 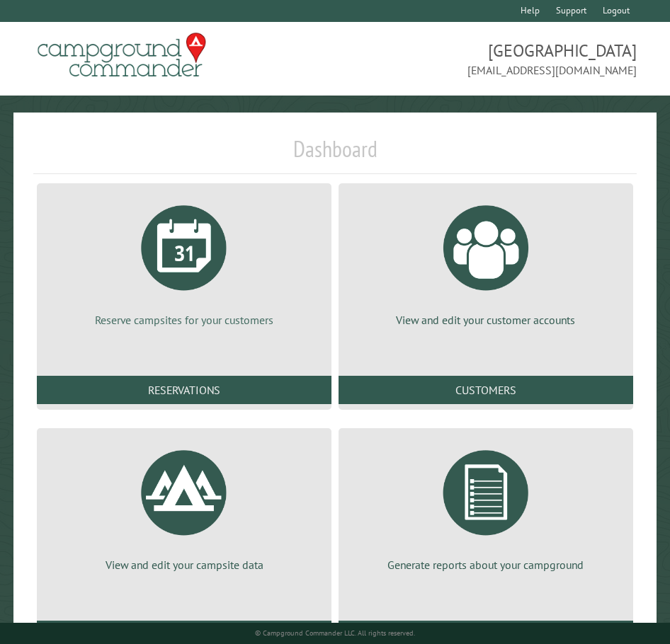 What do you see at coordinates (486, 320) in the screenshot?
I see `p: View and edit your customer accounts` at bounding box center [486, 320].